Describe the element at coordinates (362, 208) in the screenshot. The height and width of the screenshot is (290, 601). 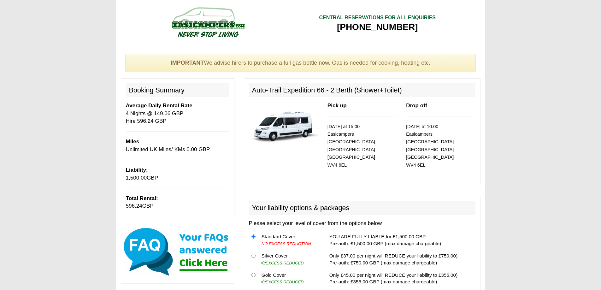
I see `h2: Your liability options & packages` at that location.